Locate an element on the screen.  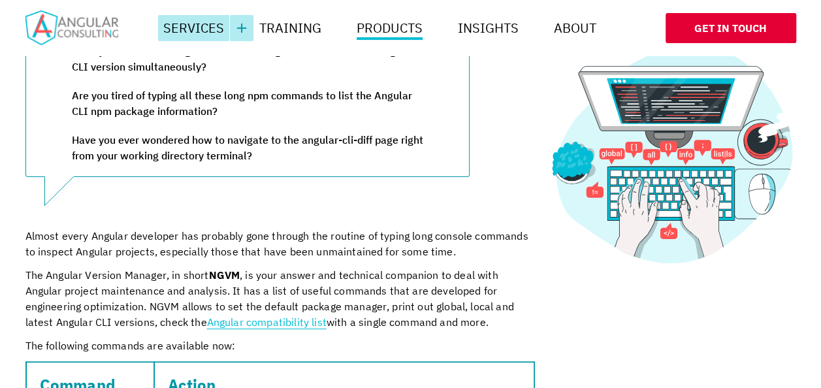
a: Angular compatibility list is located at coordinates (267, 322).